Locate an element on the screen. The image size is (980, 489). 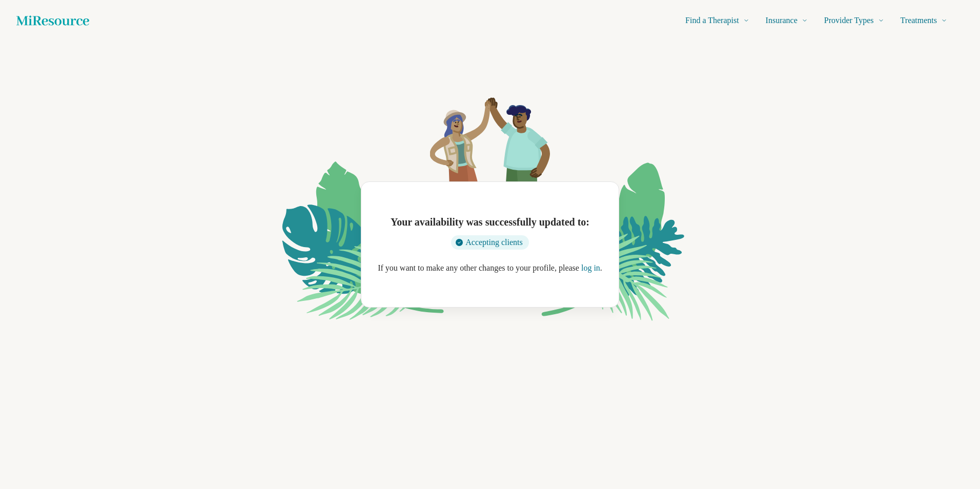
span: Find a Therapist is located at coordinates (690, 20).